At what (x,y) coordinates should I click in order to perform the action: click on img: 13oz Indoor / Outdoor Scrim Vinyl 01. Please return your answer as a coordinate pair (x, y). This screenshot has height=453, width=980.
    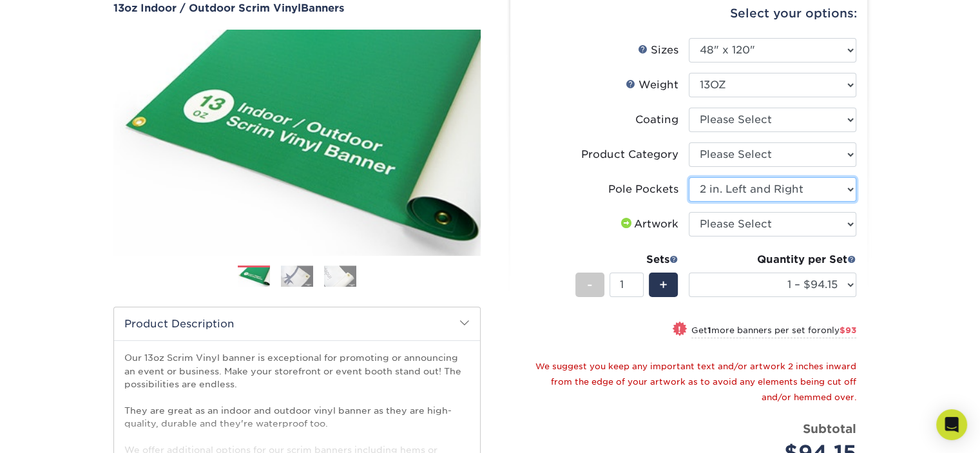
    Looking at the image, I should click on (297, 143).